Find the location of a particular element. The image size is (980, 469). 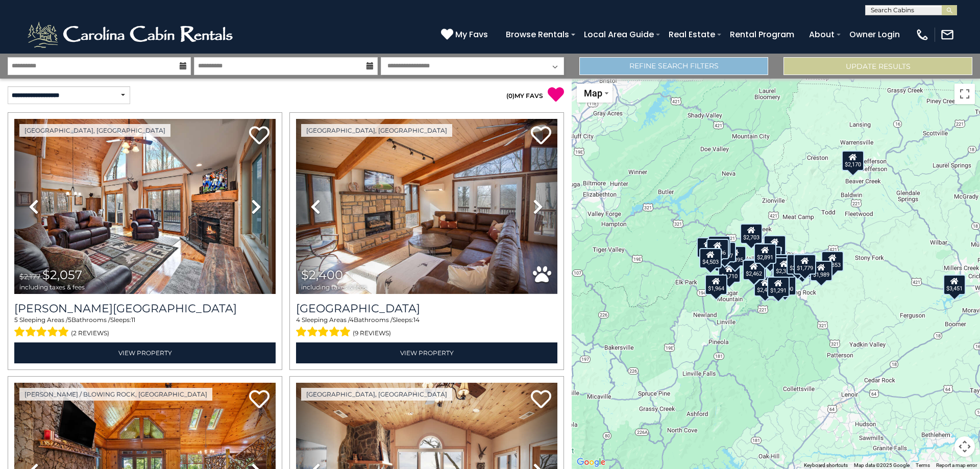

span: My Favs is located at coordinates (471, 34).